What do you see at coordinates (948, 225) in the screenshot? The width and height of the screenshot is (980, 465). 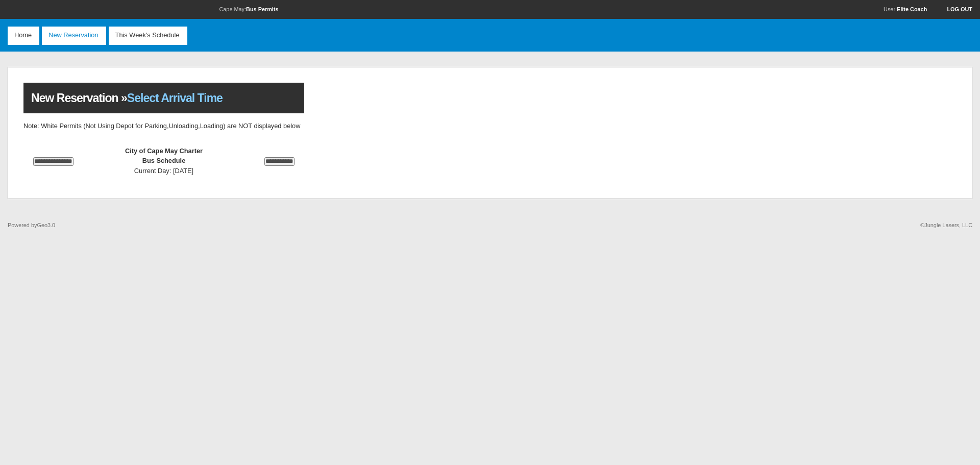 I see `a: Jungle Lasers, LLC` at bounding box center [948, 225].